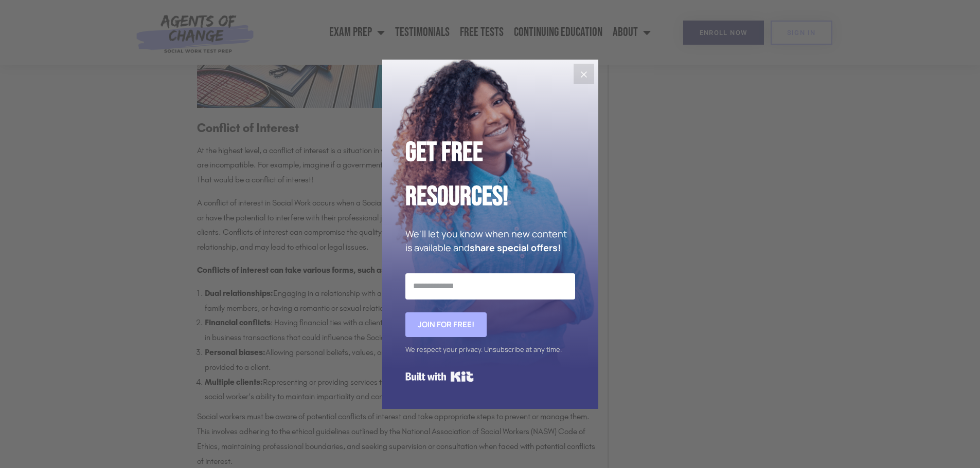 This screenshot has height=468, width=980. Describe the element at coordinates (446, 325) in the screenshot. I see `button: Join for FREE!` at that location.